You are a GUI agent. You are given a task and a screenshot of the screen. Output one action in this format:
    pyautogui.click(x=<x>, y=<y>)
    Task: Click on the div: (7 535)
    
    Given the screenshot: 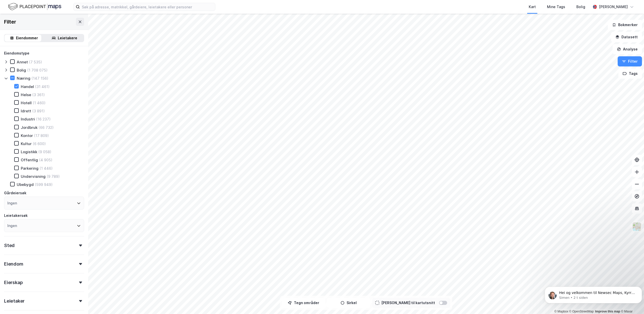 What is the action you would take?
    pyautogui.click(x=36, y=62)
    